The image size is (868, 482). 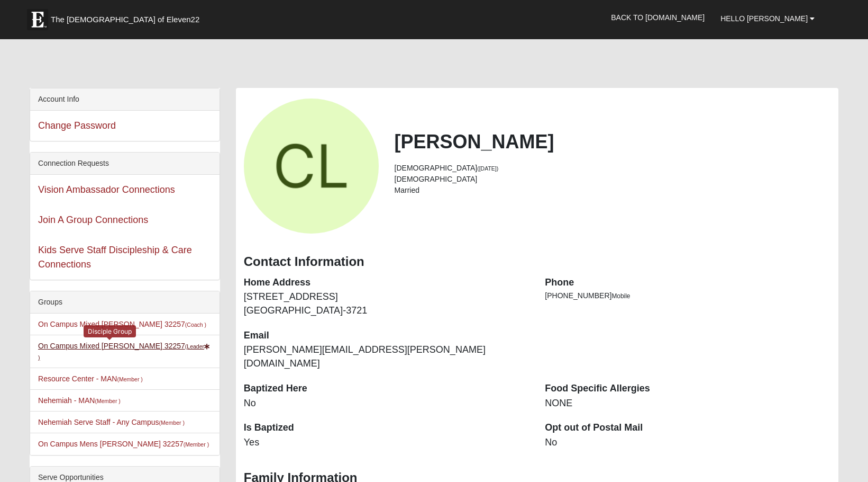 I want to click on a: Nehemiah - MAN(Member ), so click(x=79, y=400).